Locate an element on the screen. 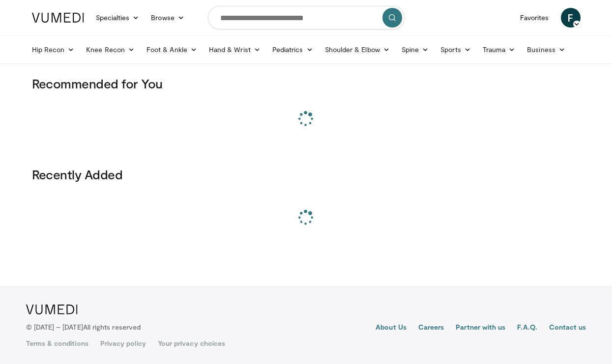 The image size is (612, 364). a: Knee Recon is located at coordinates (111, 50).